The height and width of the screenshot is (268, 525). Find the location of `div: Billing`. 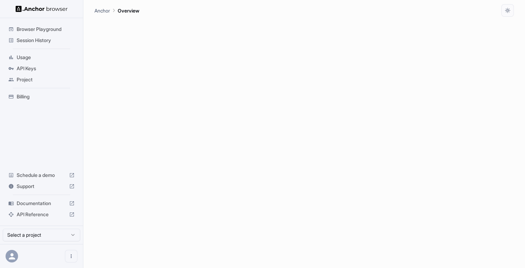

div: Billing is located at coordinates (41, 97).